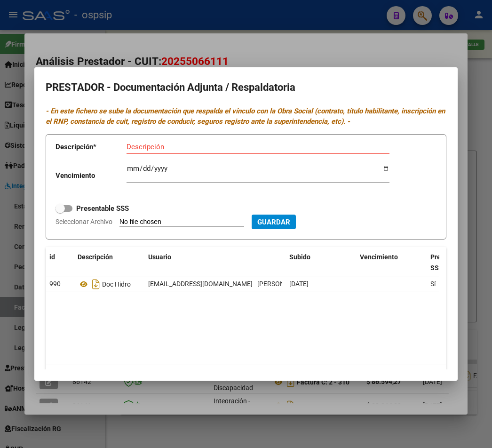 Image resolution: width=492 pixels, height=448 pixels. What do you see at coordinates (379, 257) in the screenshot?
I see `span: Vencimiento` at bounding box center [379, 257].